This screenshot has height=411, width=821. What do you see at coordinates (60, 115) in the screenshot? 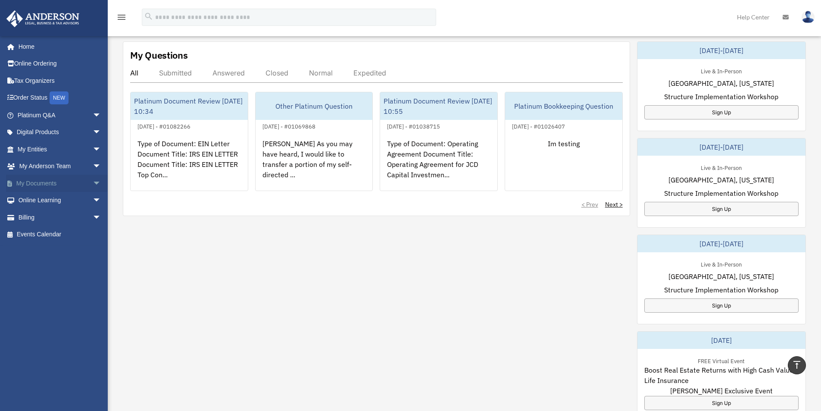
I see `a: Platinum Q&Aarrow_drop_down` at bounding box center [60, 115].